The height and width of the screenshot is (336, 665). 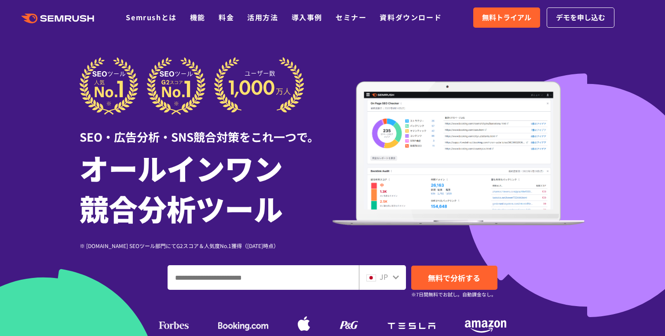 I want to click on div: SEO・広告分析・SNS競合対策をこれ一つで。, so click(x=206, y=130).